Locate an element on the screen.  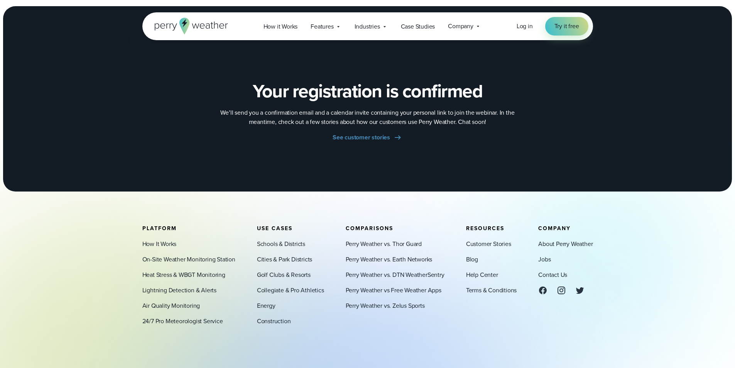
span: Features is located at coordinates (322, 27).